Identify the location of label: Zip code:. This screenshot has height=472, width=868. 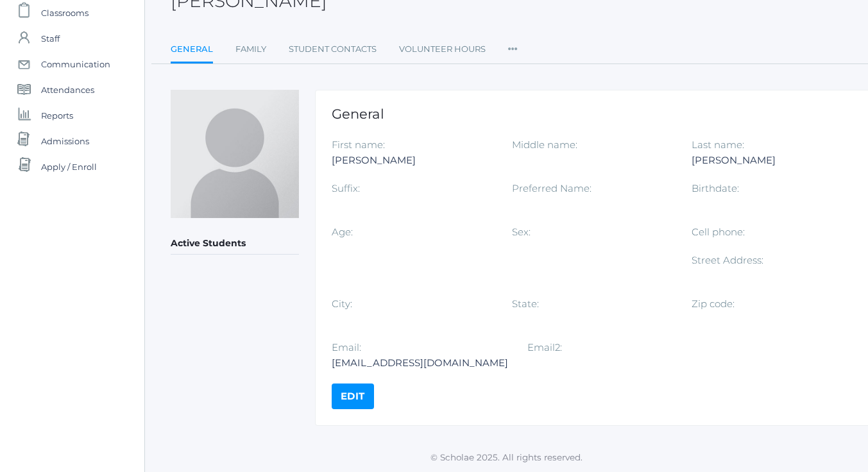
(713, 303).